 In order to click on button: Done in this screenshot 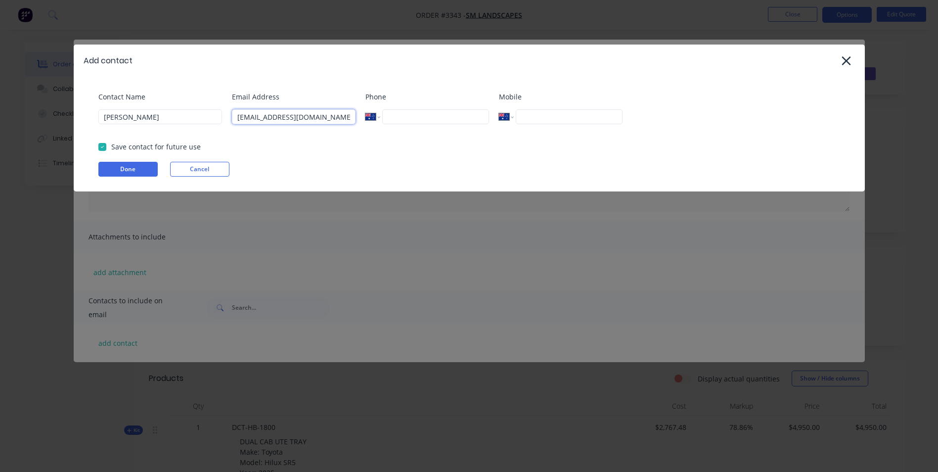, I will do `click(128, 169)`.